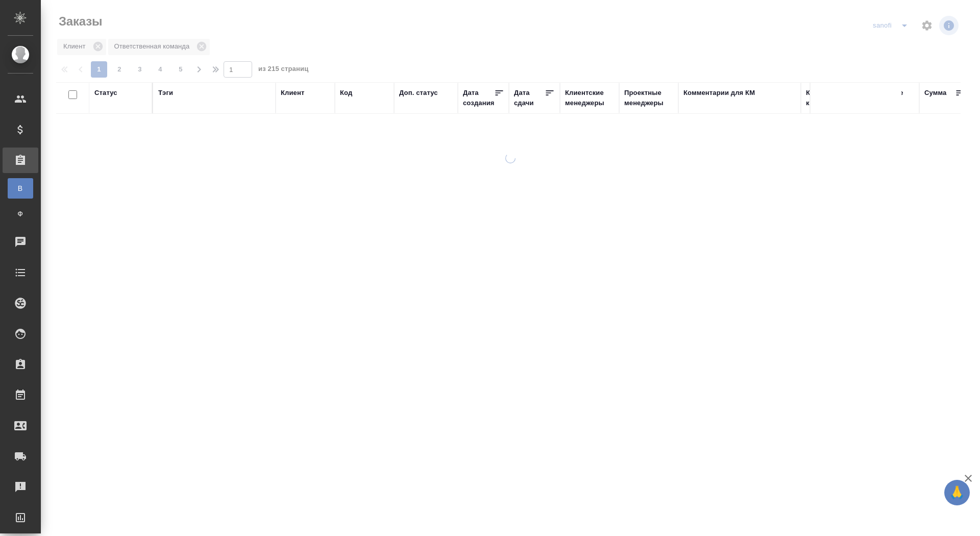  What do you see at coordinates (830, 98) in the screenshot?
I see `div: Контрагент клиента` at bounding box center [830, 98].